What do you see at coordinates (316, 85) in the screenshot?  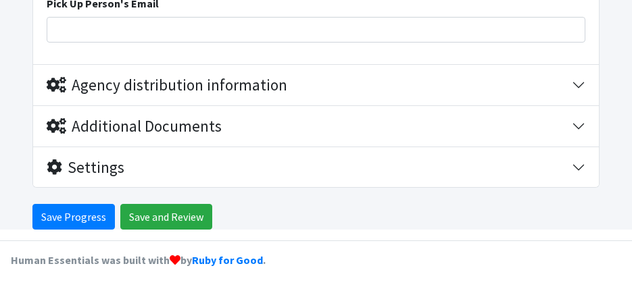 I see `button: Agency distribution information` at bounding box center [316, 85].